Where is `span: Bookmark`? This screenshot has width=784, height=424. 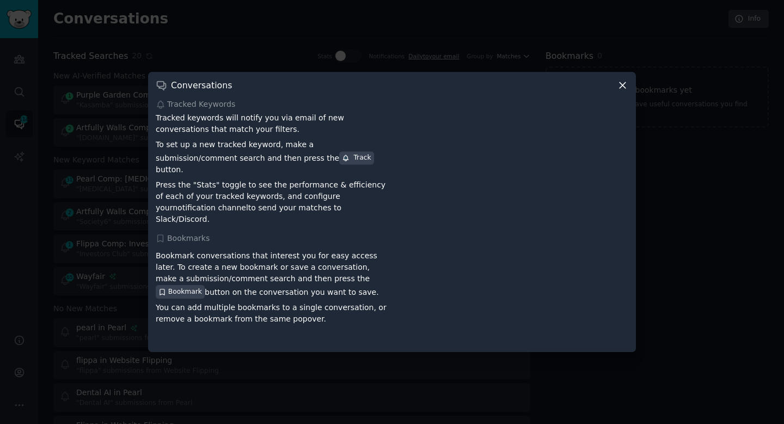 span: Bookmark is located at coordinates (185, 292).